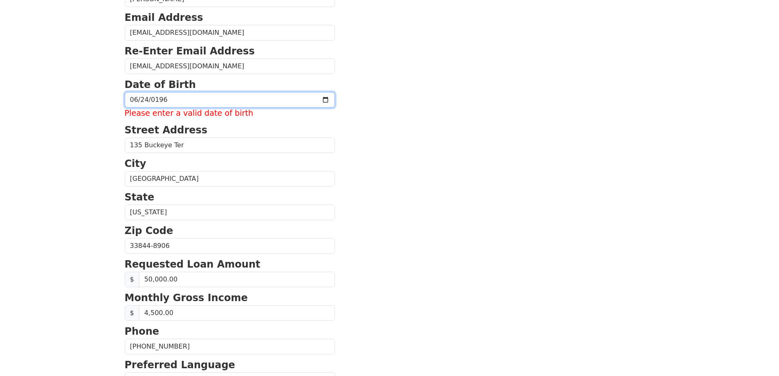  What do you see at coordinates (193, 264) in the screenshot?
I see `strong: Requested Loan Amount` at bounding box center [193, 264].